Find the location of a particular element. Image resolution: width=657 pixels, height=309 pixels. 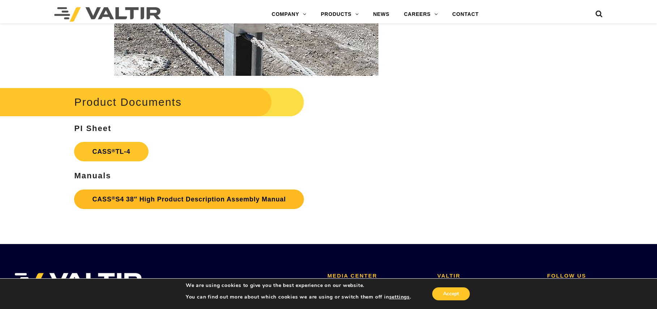

p: We are using cookies to give you the best experience on our website. is located at coordinates (298, 286).